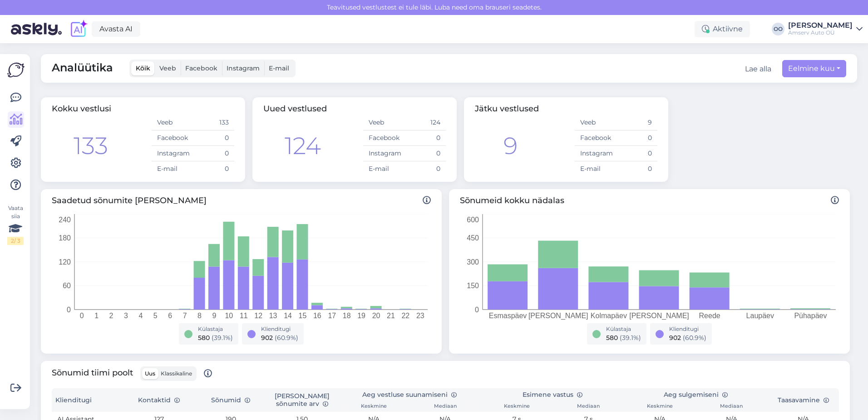  What do you see at coordinates (288, 316) in the screenshot?
I see `tspan: 14` at bounding box center [288, 316].